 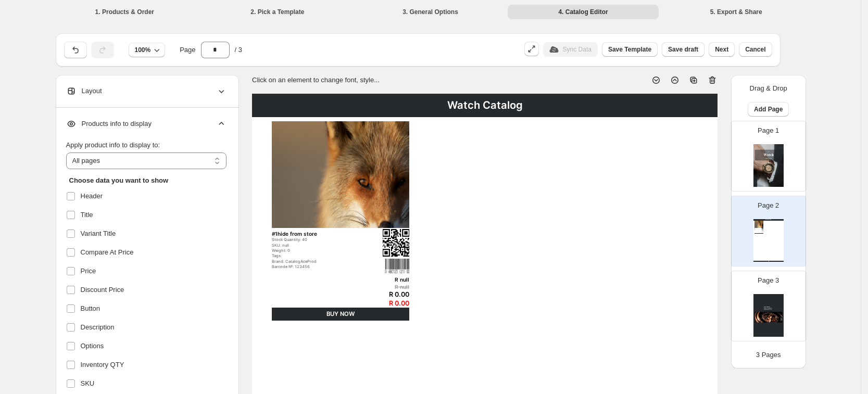 I want to click on p: Click on an element to change font, style..., so click(x=315, y=80).